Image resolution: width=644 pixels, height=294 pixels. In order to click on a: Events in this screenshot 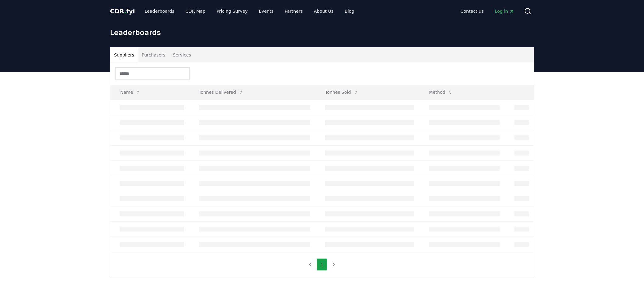, I will do `click(266, 11)`.